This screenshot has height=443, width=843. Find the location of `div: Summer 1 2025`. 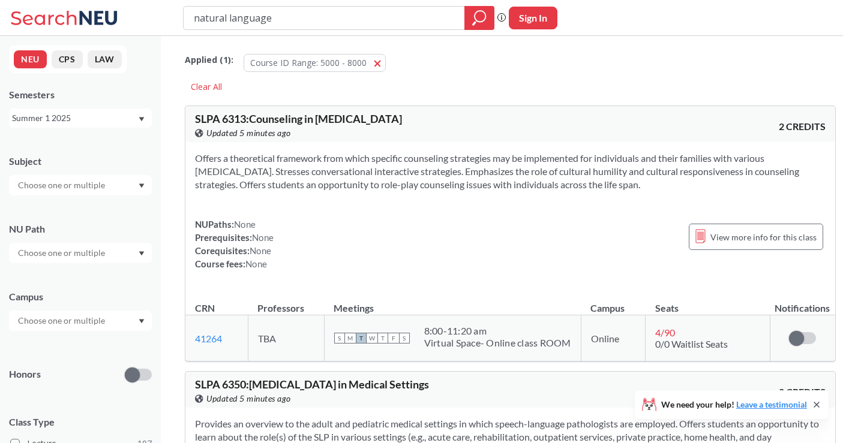

div: Summer 1 2025 is located at coordinates (74, 118).